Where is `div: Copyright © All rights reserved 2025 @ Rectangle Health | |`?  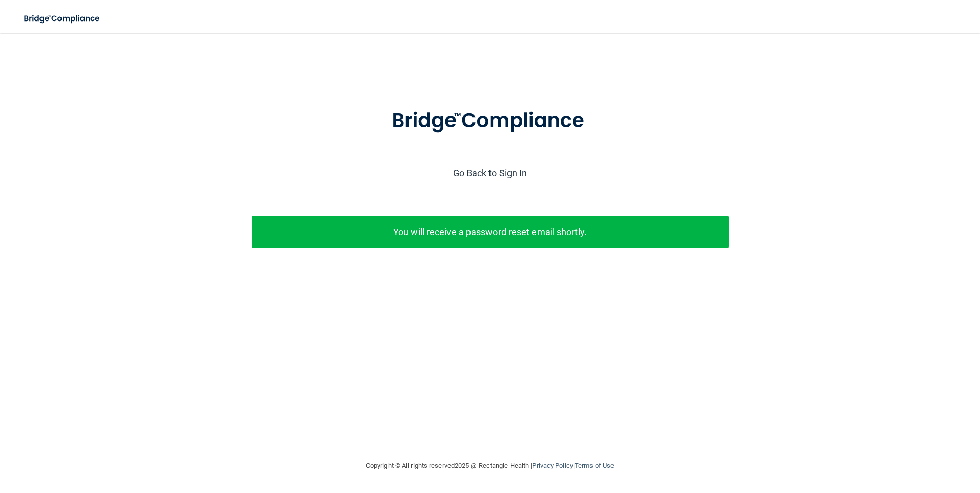 div: Copyright © All rights reserved 2025 @ Rectangle Health | | is located at coordinates (490, 466).